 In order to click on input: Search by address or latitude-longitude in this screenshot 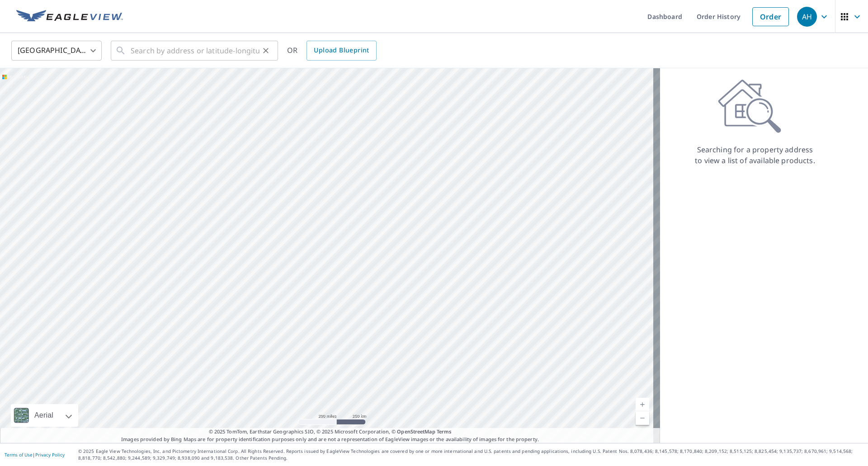, I will do `click(195, 51)`.